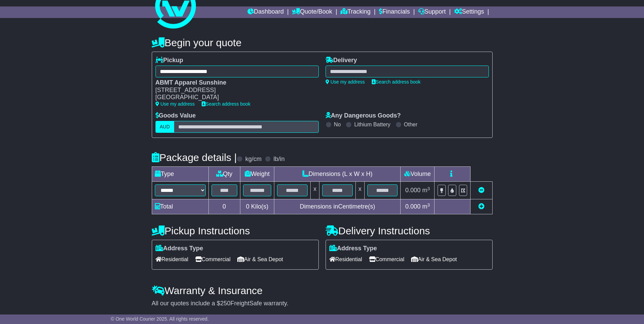 This screenshot has height=324, width=644. Describe the element at coordinates (482, 190) in the screenshot. I see `a: Remove this item` at that location.